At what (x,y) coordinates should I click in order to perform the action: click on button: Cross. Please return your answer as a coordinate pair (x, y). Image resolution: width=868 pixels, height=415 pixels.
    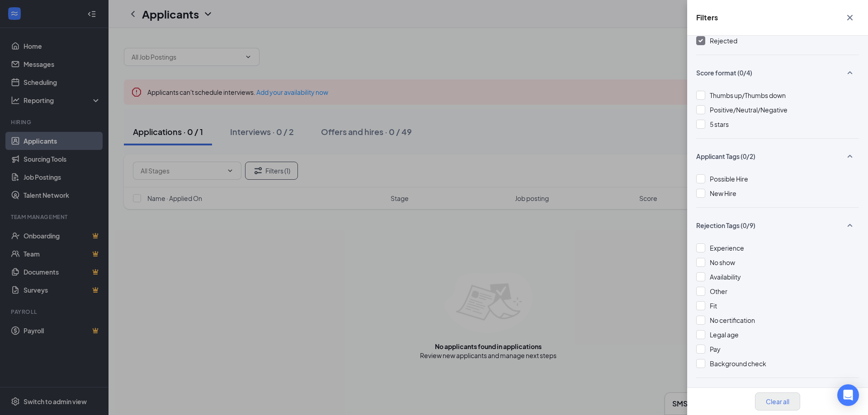
    Looking at the image, I should click on (850, 18).